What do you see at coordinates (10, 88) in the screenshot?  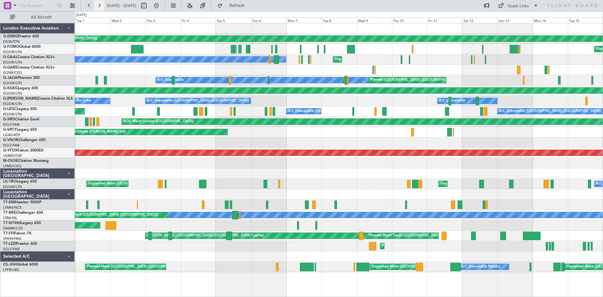 I see `span: G-KGKG` at bounding box center [10, 88].